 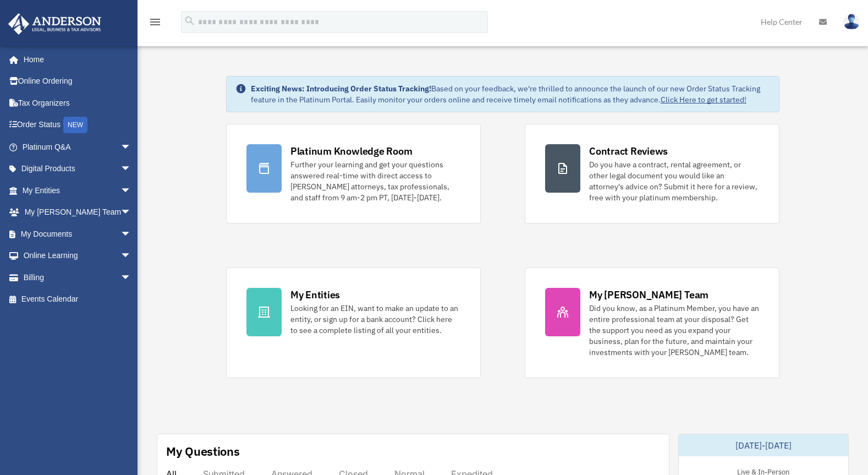 I want to click on i: menu, so click(x=155, y=22).